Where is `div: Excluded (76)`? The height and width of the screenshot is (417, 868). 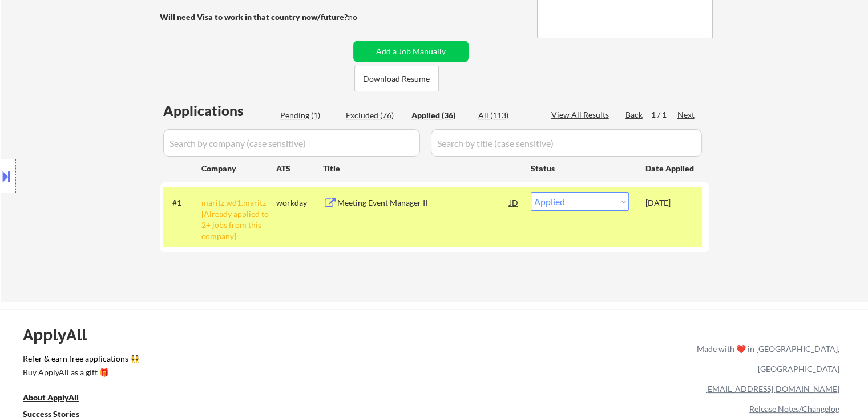 div: Excluded (76) is located at coordinates (374, 115).